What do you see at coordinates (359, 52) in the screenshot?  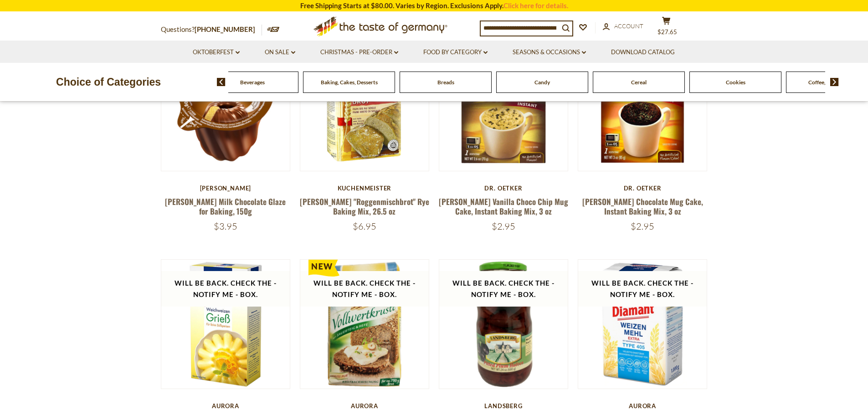 I see `a: Christmas - PRE-ORDER` at bounding box center [359, 52].